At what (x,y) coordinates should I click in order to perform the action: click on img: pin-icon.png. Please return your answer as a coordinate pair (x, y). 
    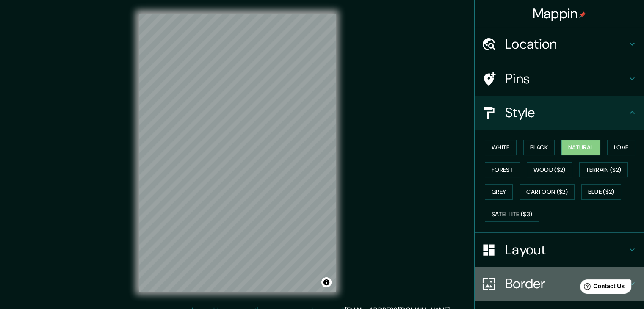
    Looking at the image, I should click on (583, 15).